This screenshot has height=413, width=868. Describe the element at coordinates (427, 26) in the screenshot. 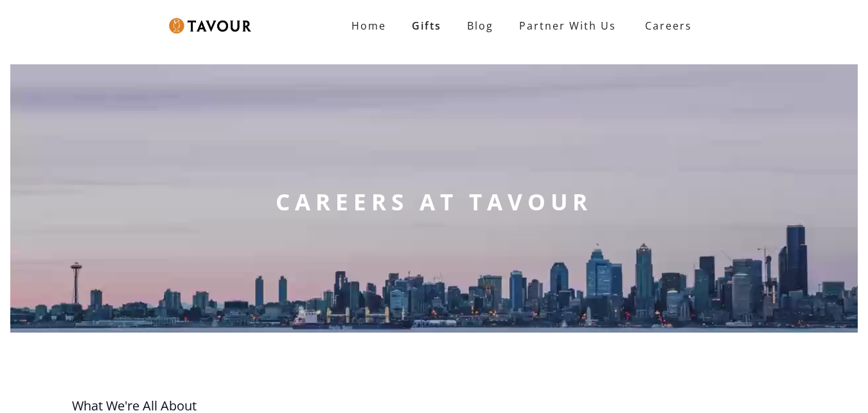

I see `a: Gifts` at that location.